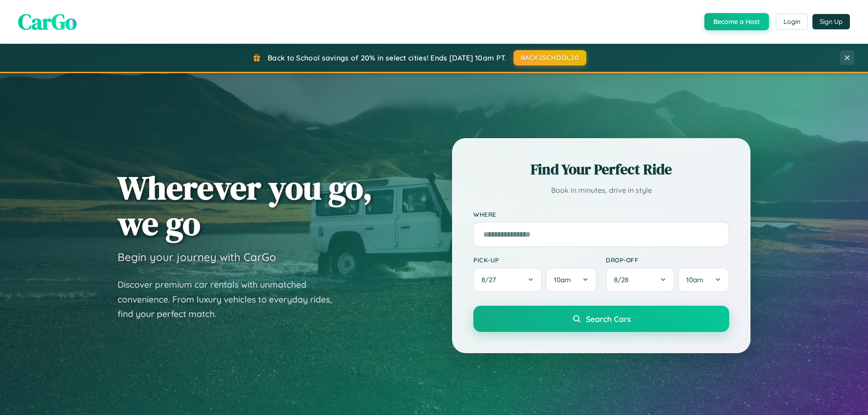 This screenshot has width=868, height=415. Describe the element at coordinates (601, 190) in the screenshot. I see `p: Book in minutes, drive in style` at that location.